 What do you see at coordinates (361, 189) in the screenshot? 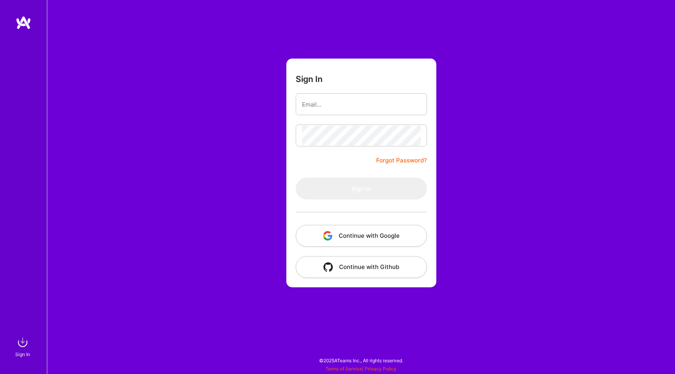
I see `button: Sign In` at bounding box center [361, 189].